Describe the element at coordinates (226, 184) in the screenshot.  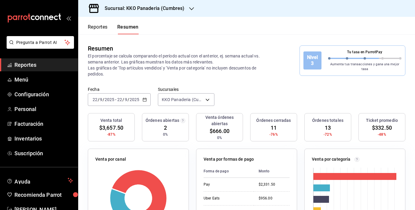
I see `div: Pay` at that location.